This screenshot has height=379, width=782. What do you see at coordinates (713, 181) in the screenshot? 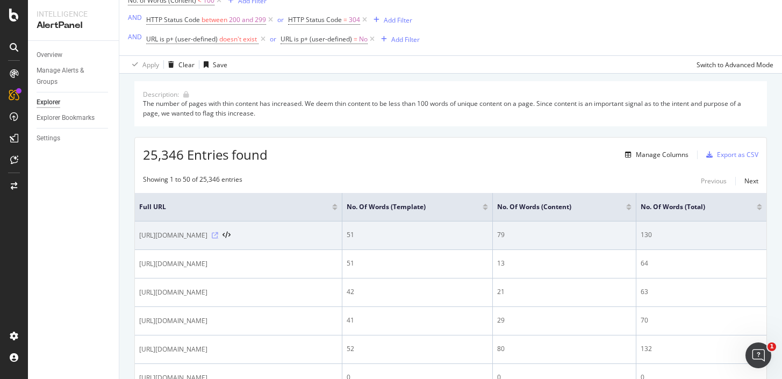
I see `button: Previous` at bounding box center [713, 181].